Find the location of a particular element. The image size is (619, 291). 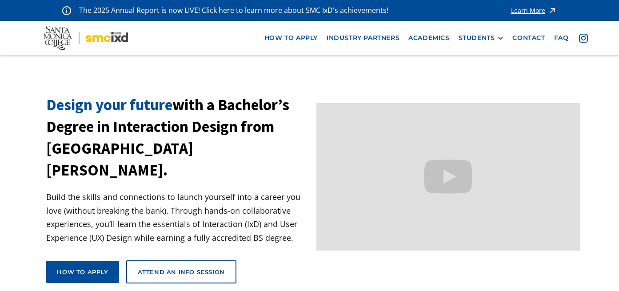

a: Attend an Info Session is located at coordinates (181, 272).